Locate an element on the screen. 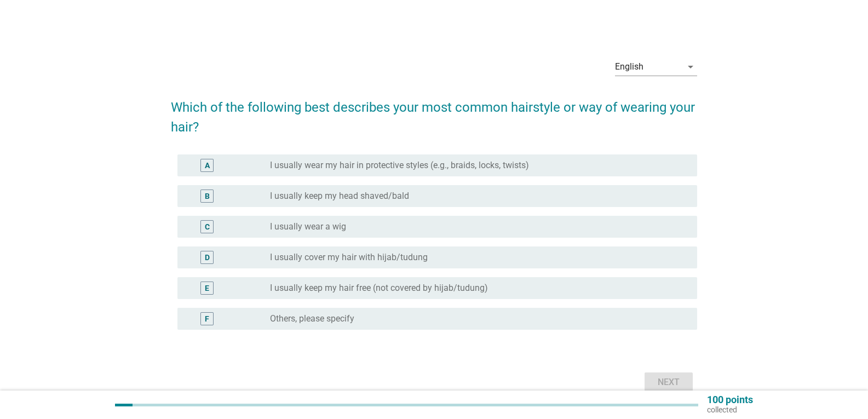 This screenshot has width=868, height=419. label: I usually wear a wig is located at coordinates (308, 226).